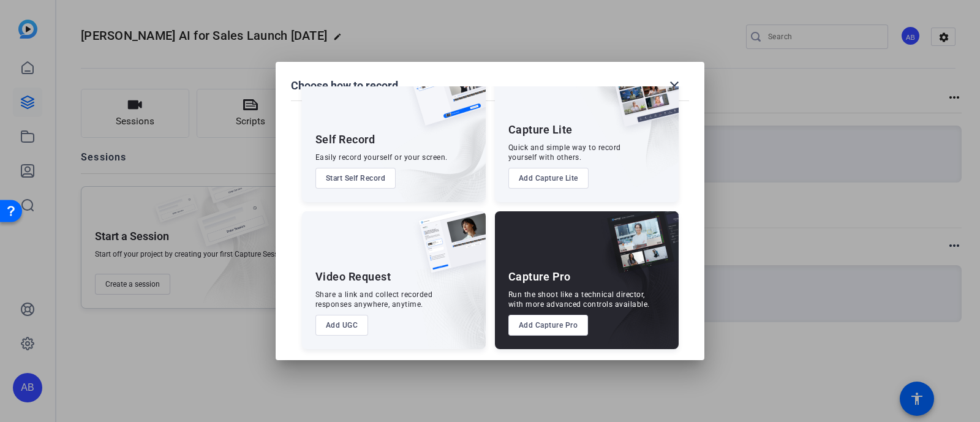 The image size is (980, 422). What do you see at coordinates (624, 125) in the screenshot?
I see `img: embarkstudio-capture-lite.png` at bounding box center [624, 125].